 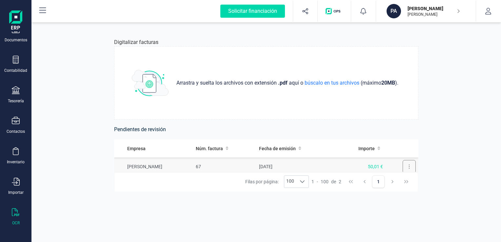 What do you see at coordinates (334, 11) in the screenshot?
I see `button: Logo de OPS` at bounding box center [334, 11].